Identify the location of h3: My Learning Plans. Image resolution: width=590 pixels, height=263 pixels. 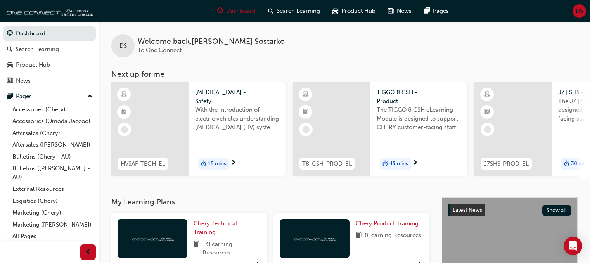
(270, 202).